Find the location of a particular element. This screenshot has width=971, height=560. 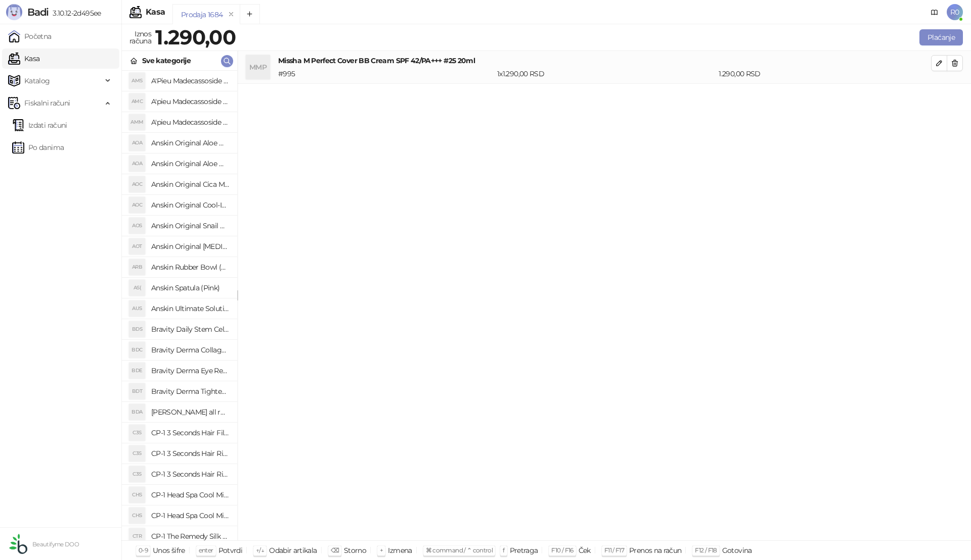

div: AUS is located at coordinates (137, 309).